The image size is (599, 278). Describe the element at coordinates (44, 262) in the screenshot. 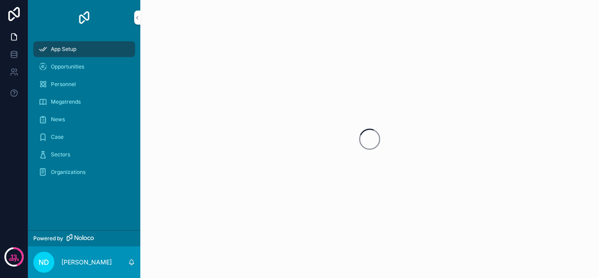

I see `span: ND` at that location.